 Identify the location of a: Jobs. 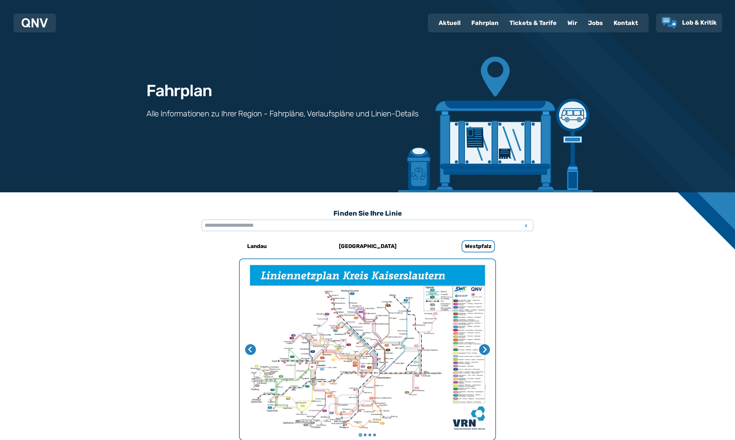
(596, 23).